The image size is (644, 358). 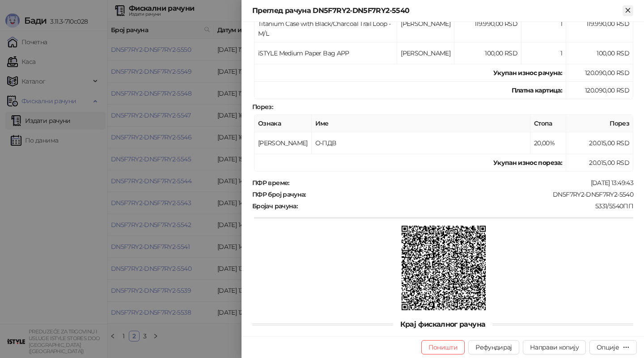 What do you see at coordinates (325, 53) in the screenshot?
I see `td: iSTYLE Medium Paper Bag APP` at bounding box center [325, 53].